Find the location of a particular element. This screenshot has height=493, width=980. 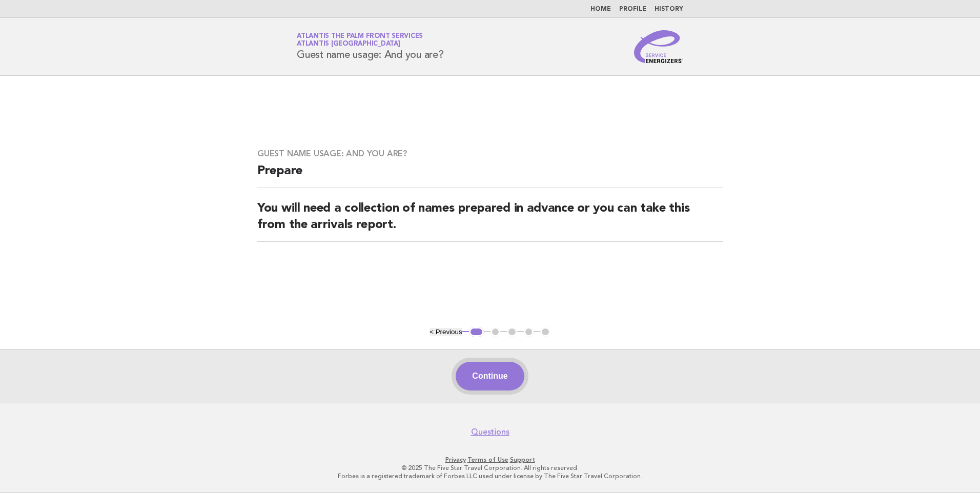

a: History is located at coordinates (669, 9).